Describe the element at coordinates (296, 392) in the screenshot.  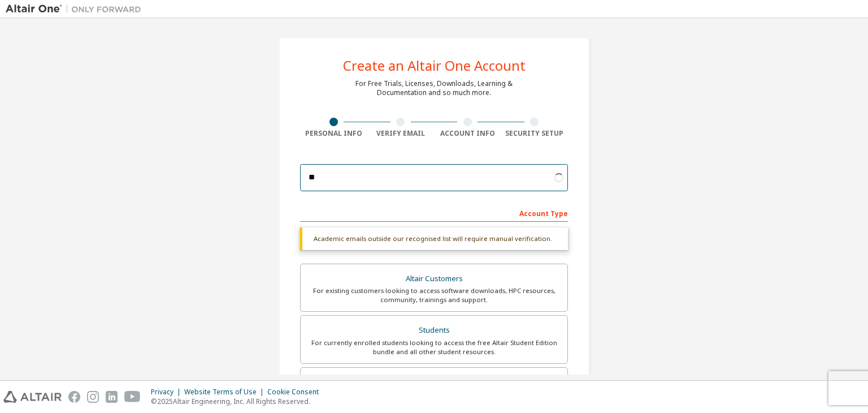
I see `div: Cookie Consent` at that location.